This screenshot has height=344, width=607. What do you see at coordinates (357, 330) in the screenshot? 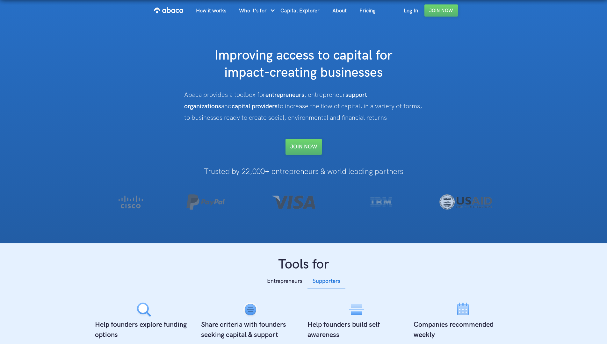
I see `h4: Help founders build self awareness` at bounding box center [357, 330].